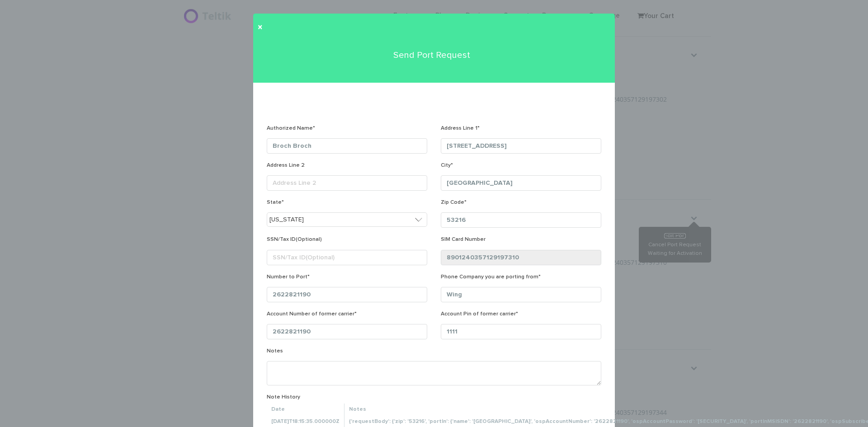 The height and width of the screenshot is (427, 868). I want to click on h1: Send Port Request, so click(432, 55).